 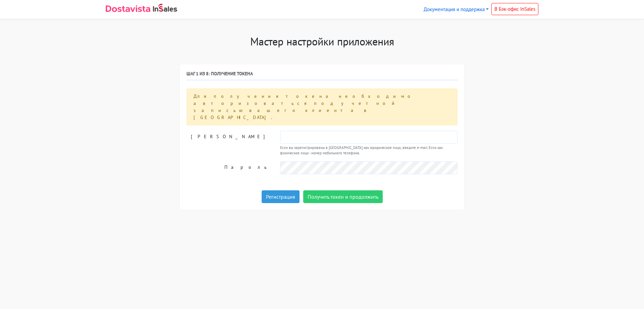 What do you see at coordinates (281, 197) in the screenshot?
I see `a: Регистрация` at bounding box center [281, 197].